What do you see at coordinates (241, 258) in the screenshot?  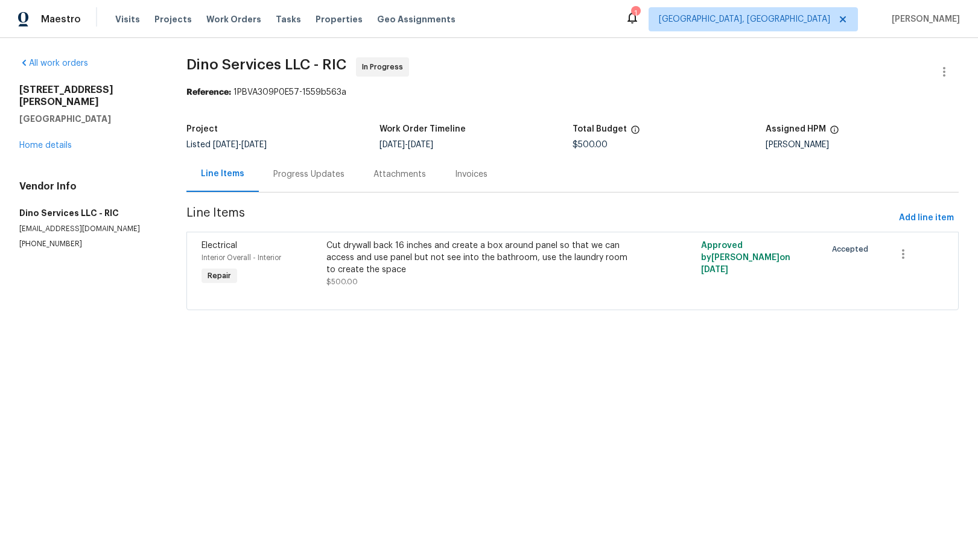 I see `span: Interior Overall - Interior` at bounding box center [241, 258].